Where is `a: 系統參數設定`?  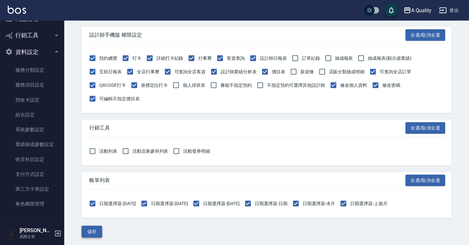
a: 系統參數設定 is located at coordinates (32, 129).